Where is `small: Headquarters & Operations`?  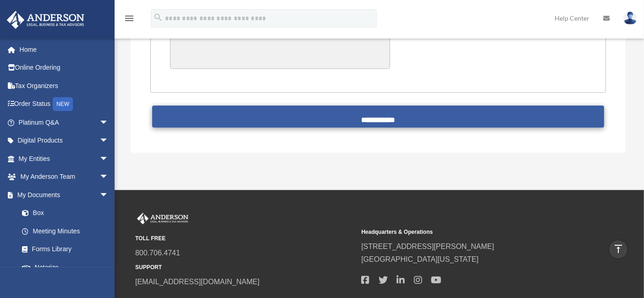
small: Headquarters & Operations is located at coordinates (471, 232).